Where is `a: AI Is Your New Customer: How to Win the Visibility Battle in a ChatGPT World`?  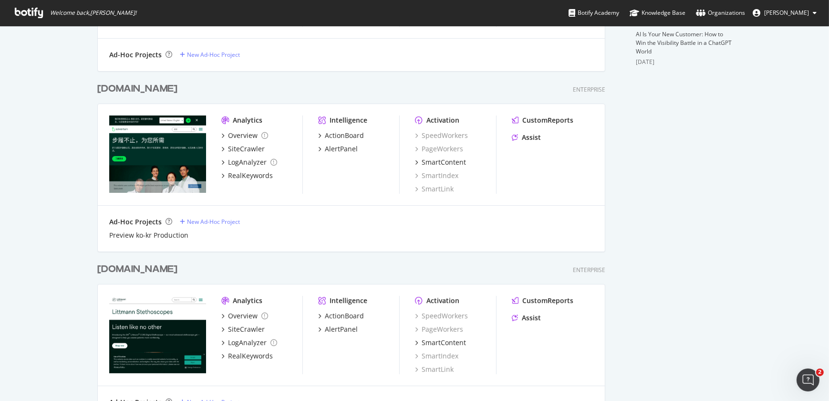 a: AI Is Your New Customer: How to Win the Visibility Battle in a ChatGPT World is located at coordinates (684, 42).